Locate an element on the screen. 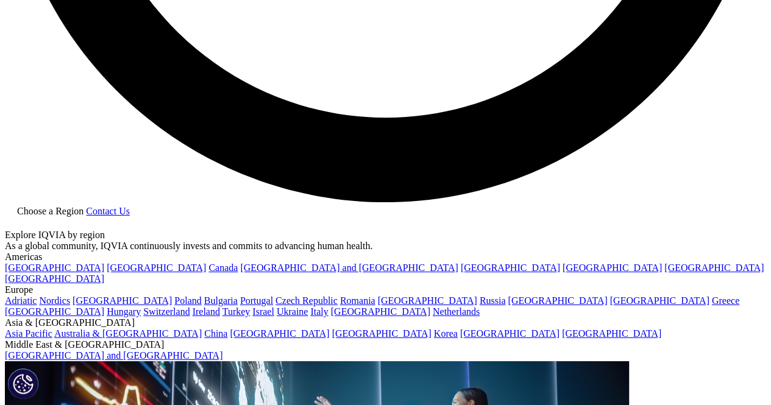 The height and width of the screenshot is (405, 771). div: Europe is located at coordinates (385, 290).